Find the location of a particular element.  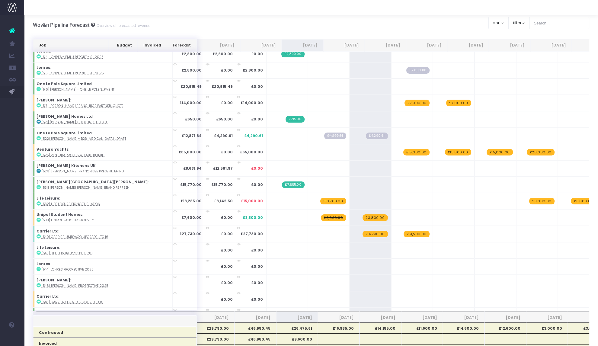

span: £4,290.61 is located at coordinates (253, 136).